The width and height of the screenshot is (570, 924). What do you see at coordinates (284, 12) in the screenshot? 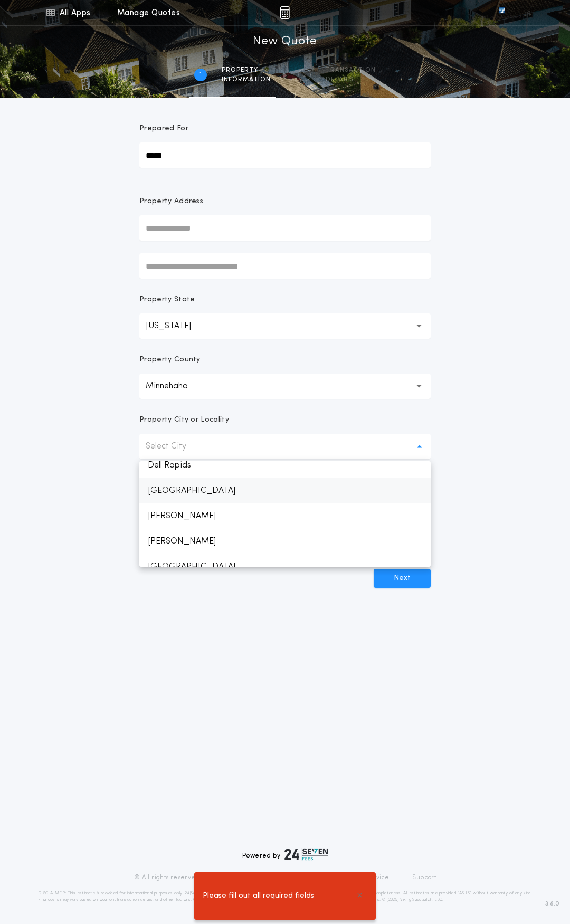
I see `img: img` at bounding box center [284, 12].